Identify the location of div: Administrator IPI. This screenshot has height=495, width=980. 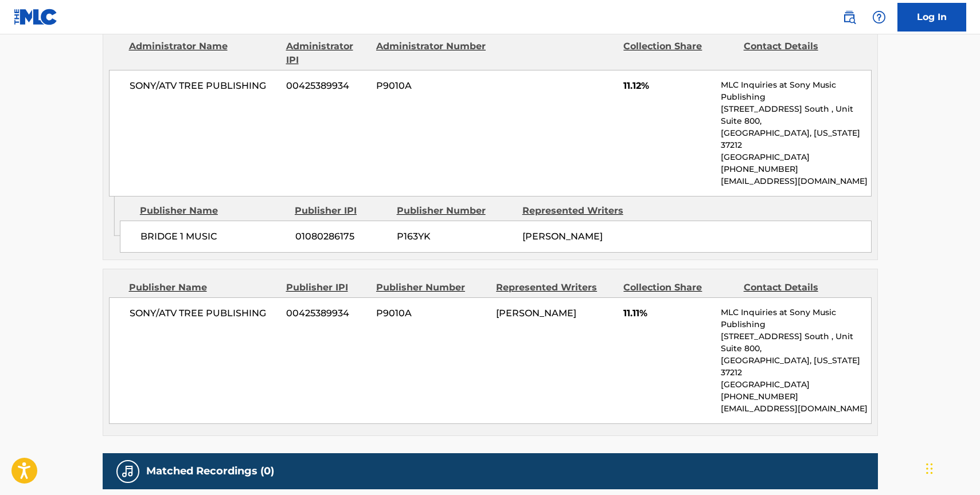
(327, 53).